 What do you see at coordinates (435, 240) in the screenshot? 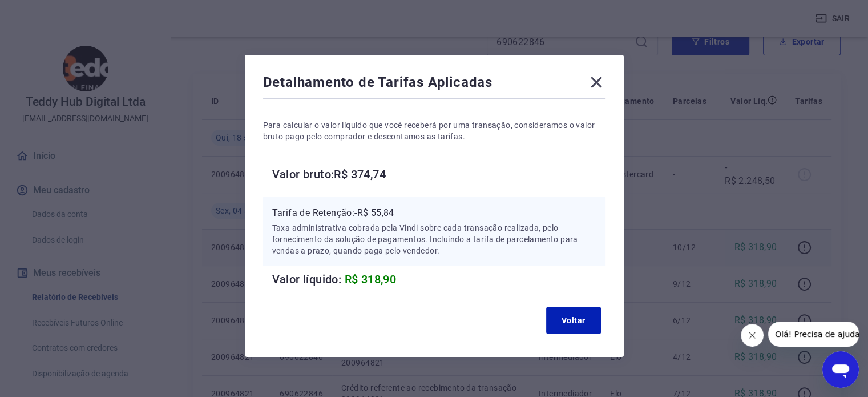
I see `p: Taxa administrativa cobrada pela Vindi sobre cada transação realizada, pelo fornecimento da soluç...` at bounding box center [435, 240].